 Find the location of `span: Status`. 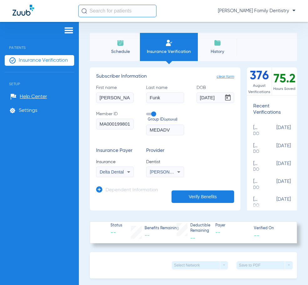

span: Status is located at coordinates (116, 226).